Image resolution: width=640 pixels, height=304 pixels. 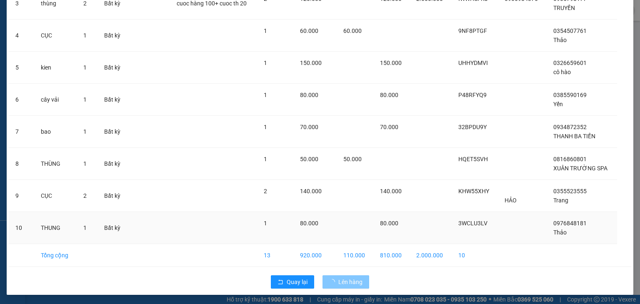 What do you see at coordinates (510, 200) in the screenshot?
I see `span: HẢO` at bounding box center [510, 200].